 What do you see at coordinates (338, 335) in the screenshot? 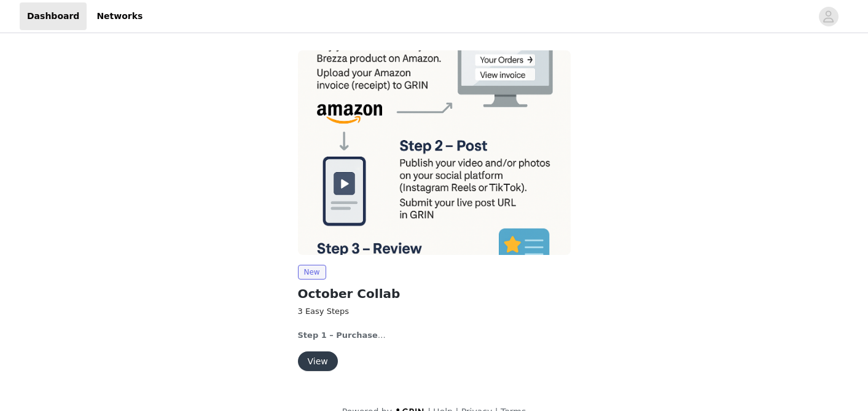
I see `strong: Step 1 – Purchase` at bounding box center [338, 335].